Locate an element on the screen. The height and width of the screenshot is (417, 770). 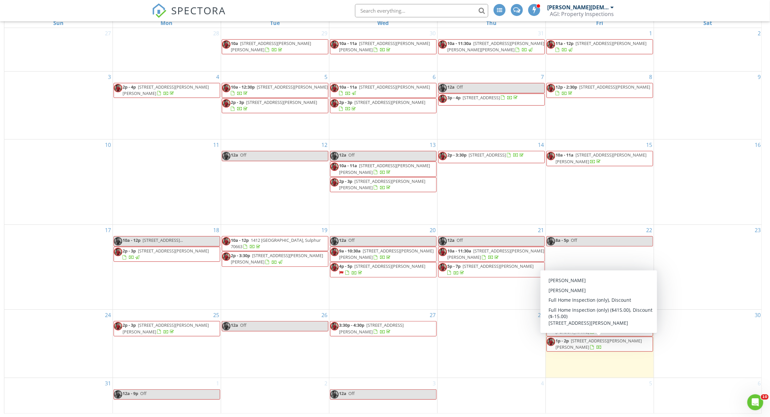
a: Go to August 22, 2025 is located at coordinates (649, 230).